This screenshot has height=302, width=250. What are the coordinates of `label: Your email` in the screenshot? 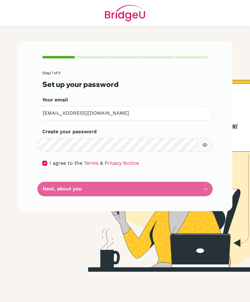 It's located at (55, 100).